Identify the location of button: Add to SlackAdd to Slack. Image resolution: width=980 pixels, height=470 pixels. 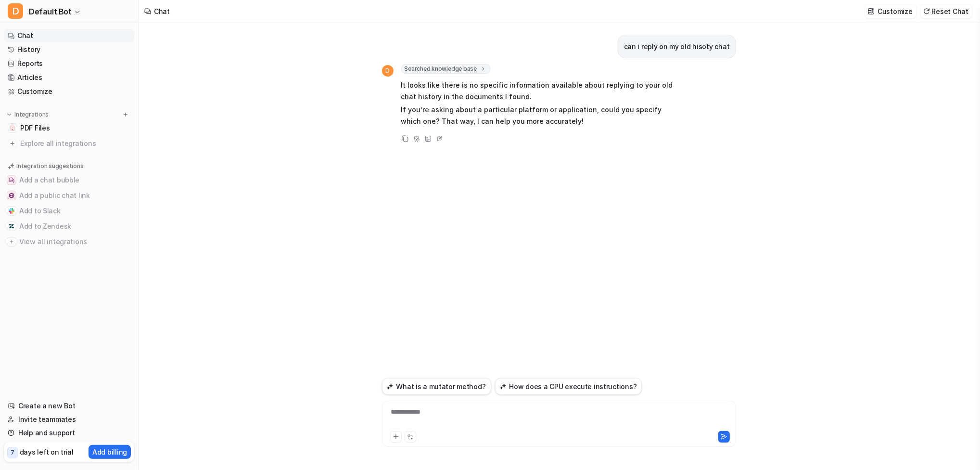
(69, 211).